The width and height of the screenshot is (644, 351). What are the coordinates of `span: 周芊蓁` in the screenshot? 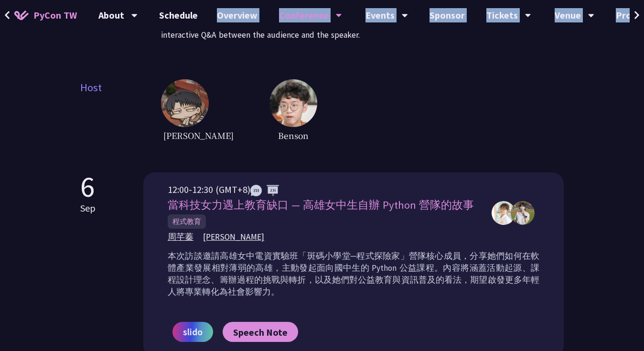 It's located at (181, 237).